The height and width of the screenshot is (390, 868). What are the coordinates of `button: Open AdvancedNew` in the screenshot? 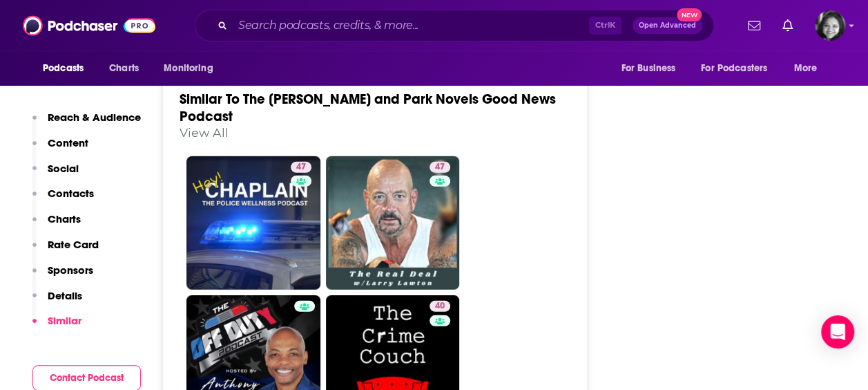 It's located at (667, 25).